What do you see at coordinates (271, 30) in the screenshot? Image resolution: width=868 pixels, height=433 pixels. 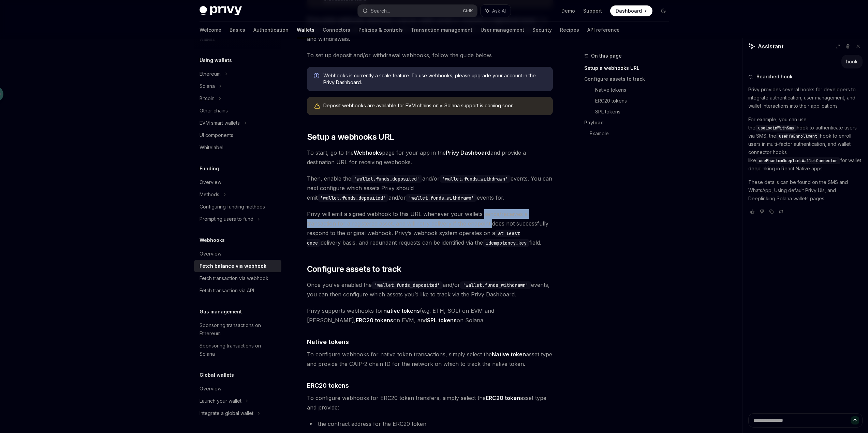 I see `a: Authentication` at bounding box center [271, 30].